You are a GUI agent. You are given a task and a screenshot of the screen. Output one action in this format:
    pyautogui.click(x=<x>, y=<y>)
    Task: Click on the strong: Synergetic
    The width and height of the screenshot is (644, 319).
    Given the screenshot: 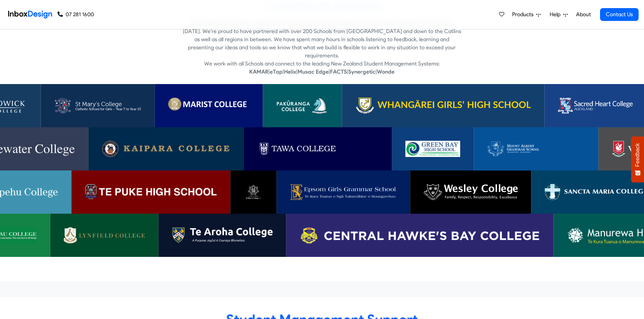 What is the action you would take?
    pyautogui.click(x=362, y=72)
    